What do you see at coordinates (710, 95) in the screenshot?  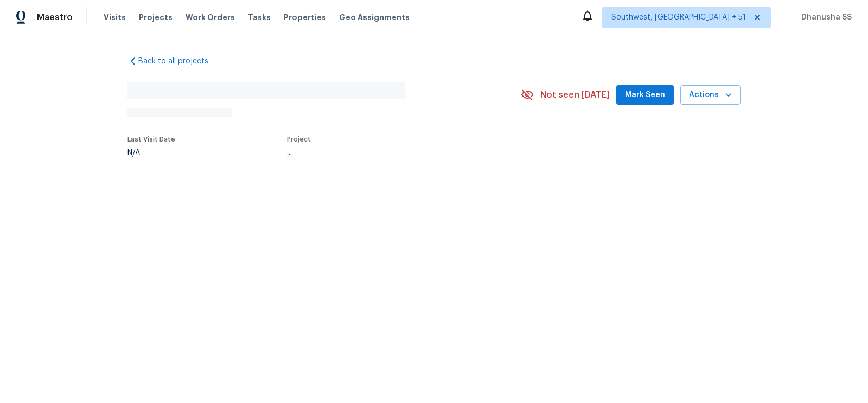 I see `span: Actions` at bounding box center [710, 95].